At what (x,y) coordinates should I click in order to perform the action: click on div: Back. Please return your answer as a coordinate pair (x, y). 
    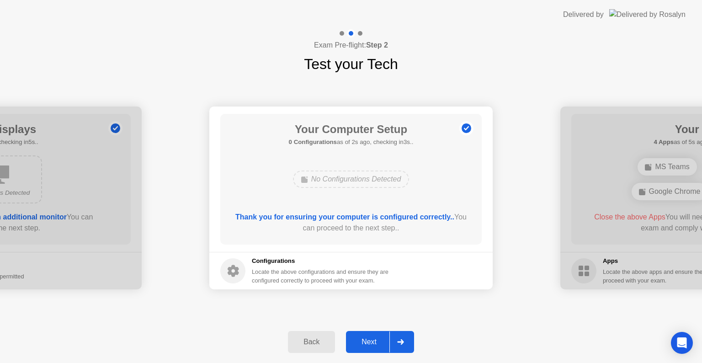
    Looking at the image, I should click on (311, 342).